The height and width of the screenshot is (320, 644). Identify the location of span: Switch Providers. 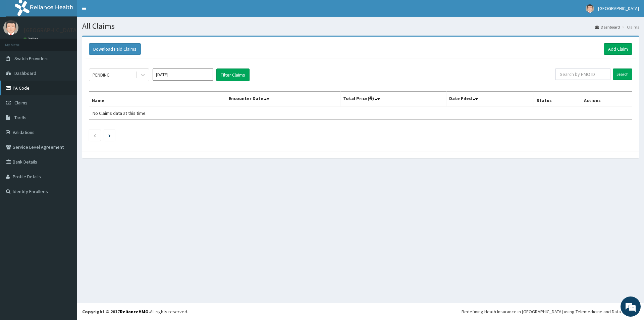
(31, 58).